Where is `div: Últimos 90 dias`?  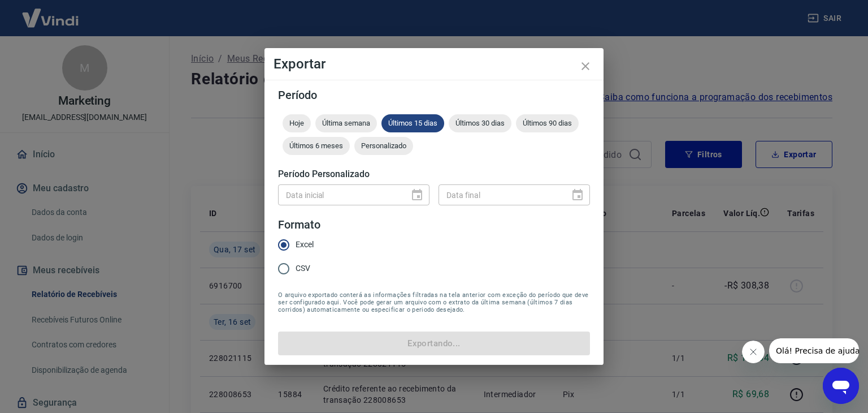
div: Últimos 90 dias is located at coordinates (547, 123).